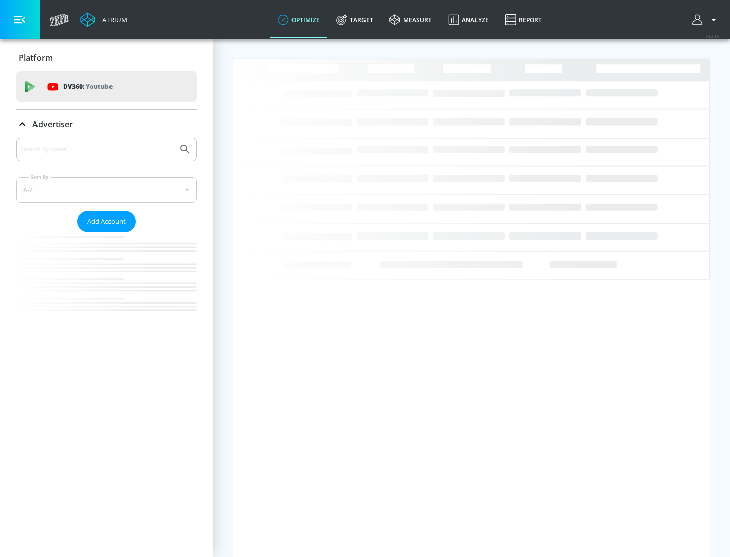 Image resolution: width=730 pixels, height=557 pixels. I want to click on p: Platform, so click(35, 58).